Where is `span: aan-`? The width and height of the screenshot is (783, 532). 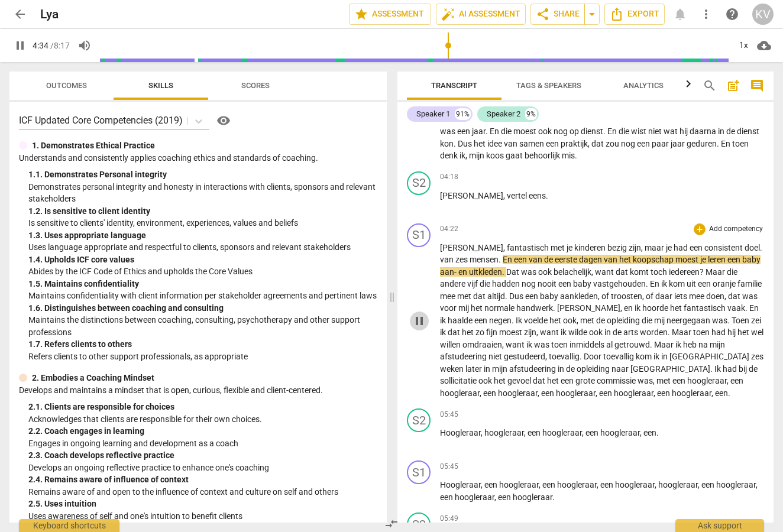
span: aan- is located at coordinates (448, 272).